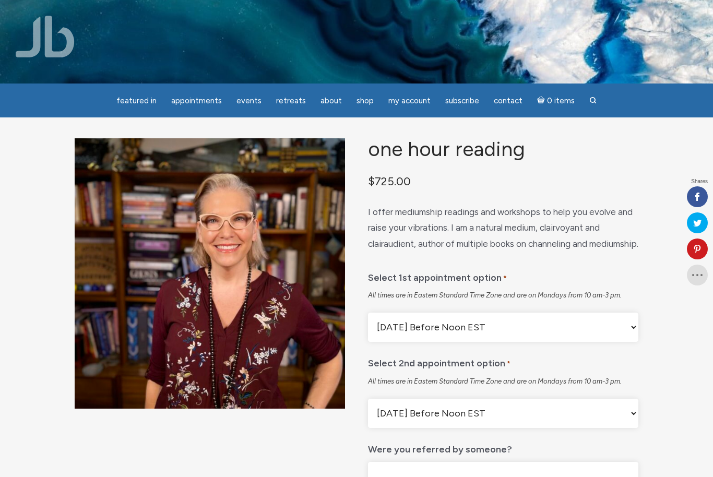 This screenshot has height=477, width=713. I want to click on label: Select 1st appointment option, so click(437, 275).